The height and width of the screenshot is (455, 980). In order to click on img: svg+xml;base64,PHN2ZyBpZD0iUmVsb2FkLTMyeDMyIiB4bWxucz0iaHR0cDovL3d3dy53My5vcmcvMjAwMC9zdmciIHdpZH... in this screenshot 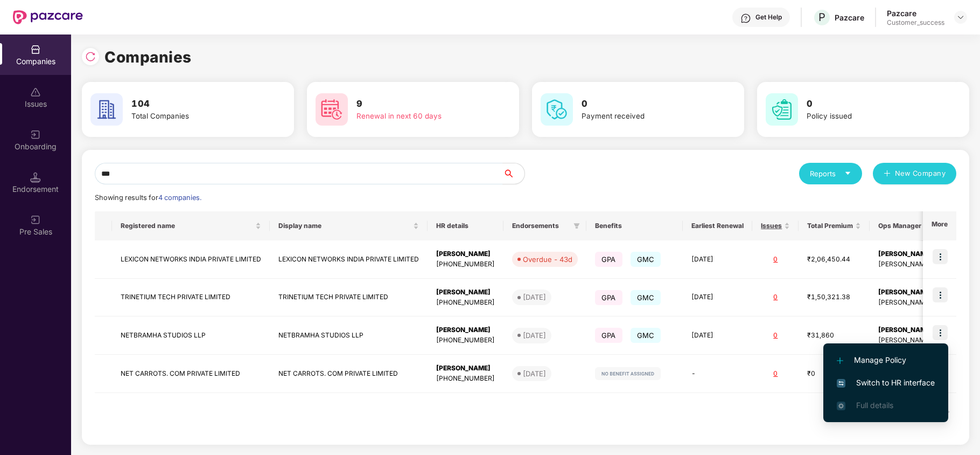, I will do `click(90, 56)`.